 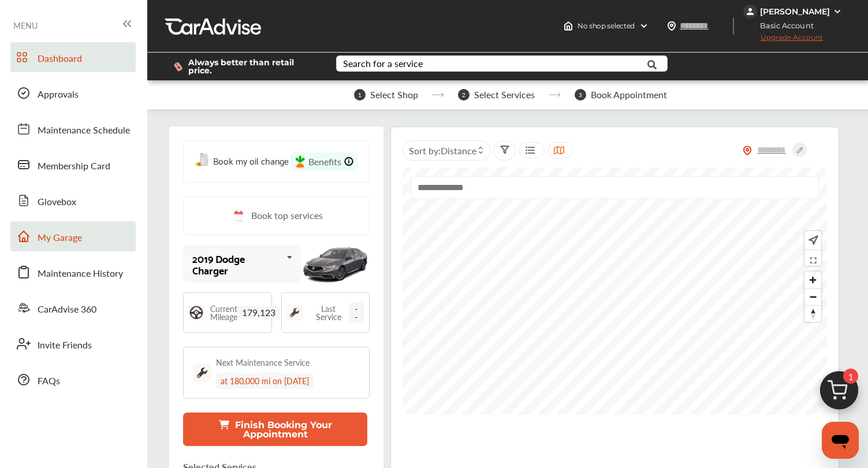 What do you see at coordinates (783, 26) in the screenshot?
I see `span: Basic Account` at bounding box center [783, 26].